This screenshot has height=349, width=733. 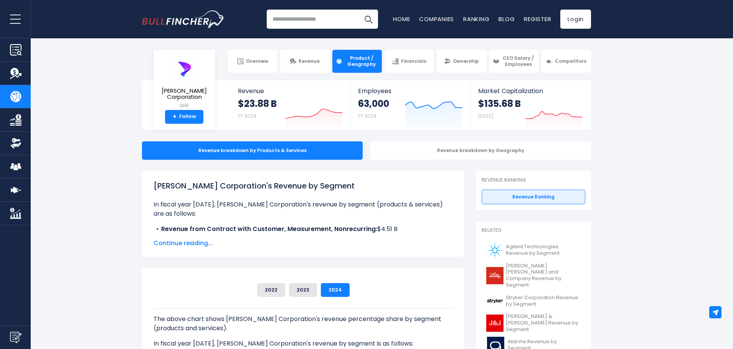 I want to click on a: Financials, so click(x=409, y=61).